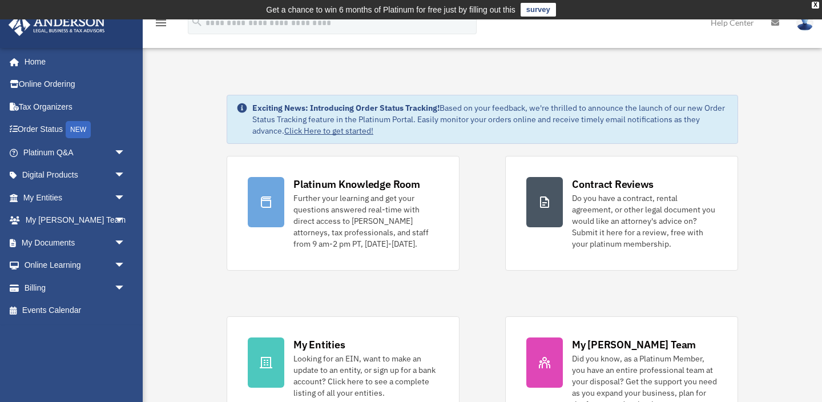  I want to click on a: Online Learningarrow_drop_down, so click(75, 266).